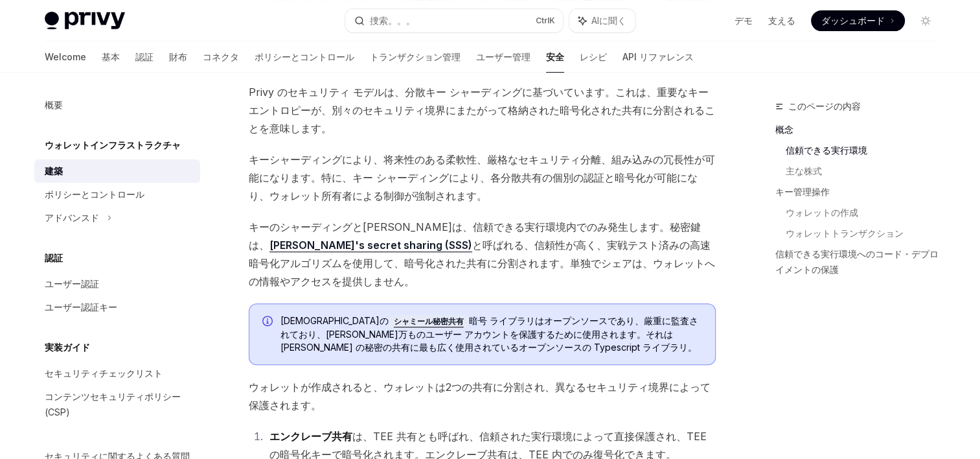 The image size is (980, 459). What do you see at coordinates (482, 396) in the screenshot?
I see `span: ウォレットが作成されると、ウォレットは2つの共有に分割され、異なるセキュリティ境界によって保護されます。` at bounding box center [482, 396].